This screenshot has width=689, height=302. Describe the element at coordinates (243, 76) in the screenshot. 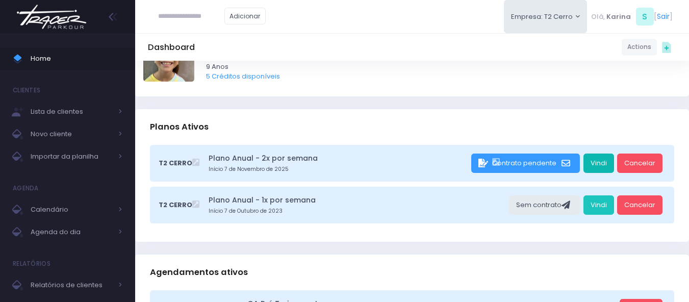

I see `a: 5 Créditos disponíveis` at that location.